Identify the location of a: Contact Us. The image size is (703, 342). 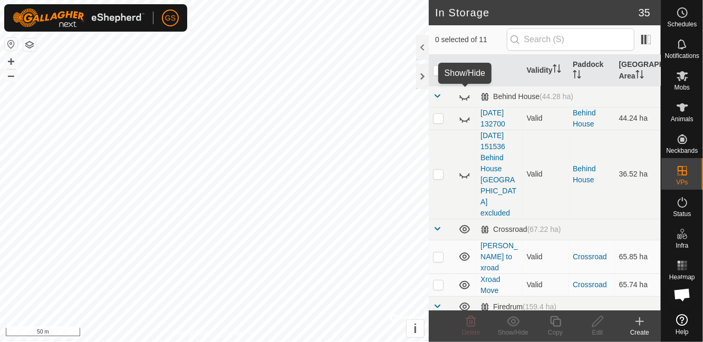
(240, 333).